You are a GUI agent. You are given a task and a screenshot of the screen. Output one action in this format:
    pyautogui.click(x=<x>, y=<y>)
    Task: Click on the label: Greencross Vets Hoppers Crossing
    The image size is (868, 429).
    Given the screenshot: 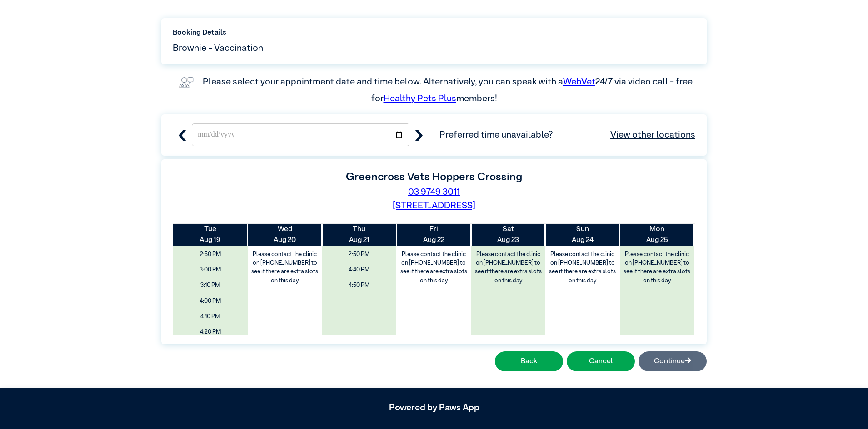 What is the action you would take?
    pyautogui.click(x=434, y=177)
    